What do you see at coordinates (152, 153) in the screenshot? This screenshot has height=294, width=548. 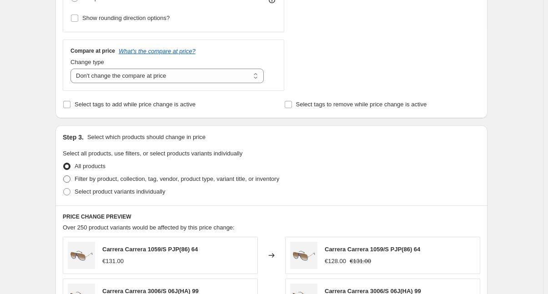 I see `span: Select all products, use filters, or select products variants individually` at bounding box center [152, 153].